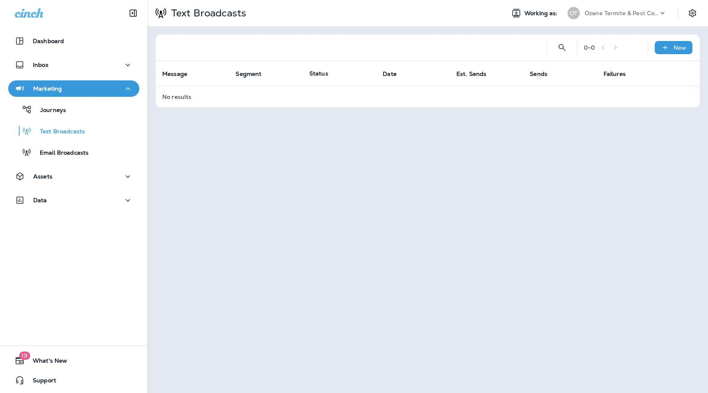 The height and width of the screenshot is (393, 708). What do you see at coordinates (60, 153) in the screenshot?
I see `p: Email Broadcasts` at bounding box center [60, 153].